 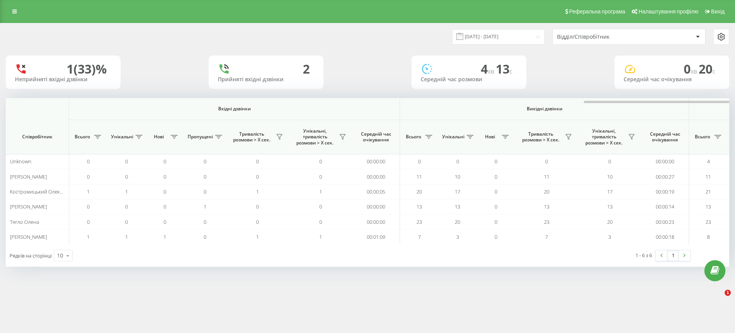 I want to click on td: 00:00:14, so click(x=665, y=206).